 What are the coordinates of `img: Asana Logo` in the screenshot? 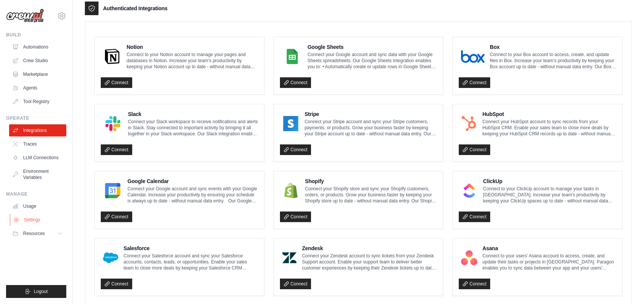 It's located at (469, 258).